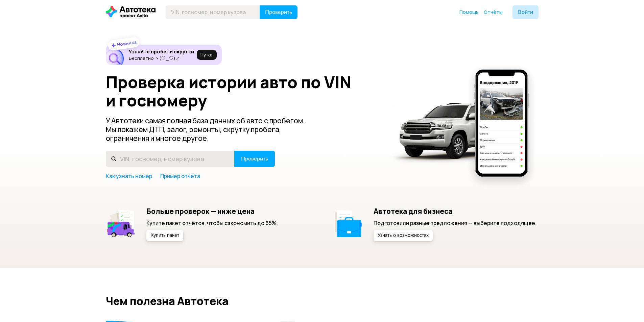  Describe the element at coordinates (403, 236) in the screenshot. I see `span: Узнать о возможностях` at that location.